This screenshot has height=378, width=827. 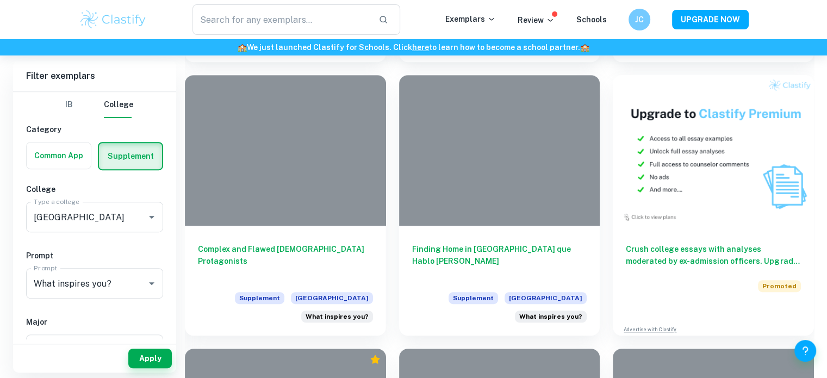 What do you see at coordinates (413, 47) in the screenshot?
I see `h6: We just launched Clastify for Schools. Click to learn how to become a school partner.` at bounding box center [413, 47].